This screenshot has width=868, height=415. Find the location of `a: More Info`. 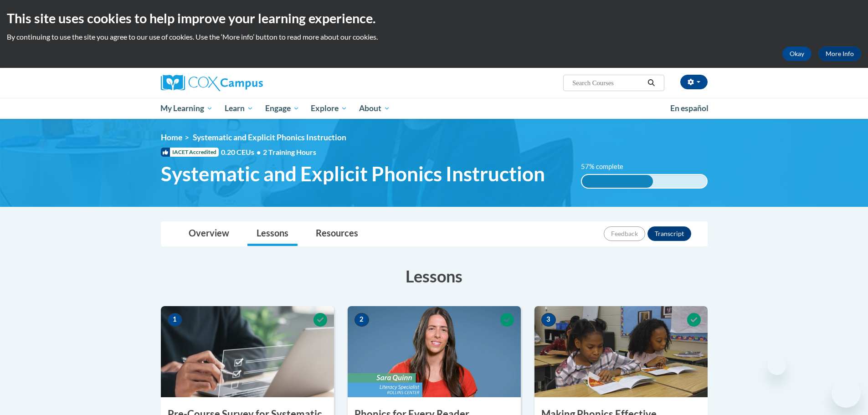

a: More Info is located at coordinates (840, 54).